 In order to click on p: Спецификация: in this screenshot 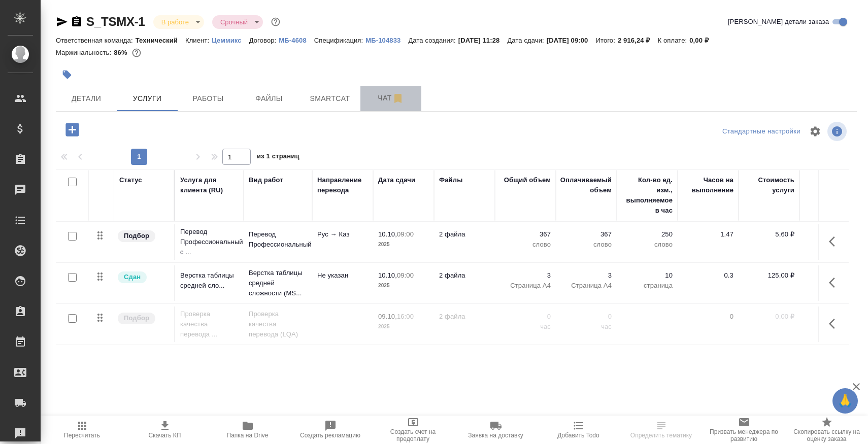, I will do `click(339, 40)`.